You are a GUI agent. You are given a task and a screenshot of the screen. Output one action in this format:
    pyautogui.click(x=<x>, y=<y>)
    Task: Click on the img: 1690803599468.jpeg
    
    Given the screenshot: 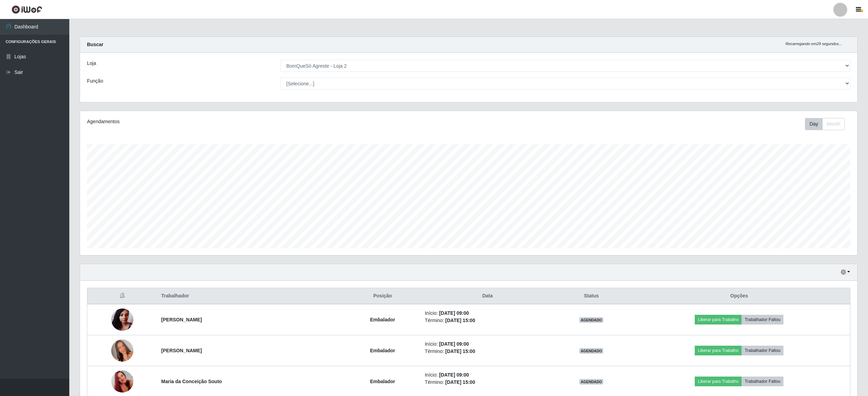 What is the action you would take?
    pyautogui.click(x=122, y=319)
    